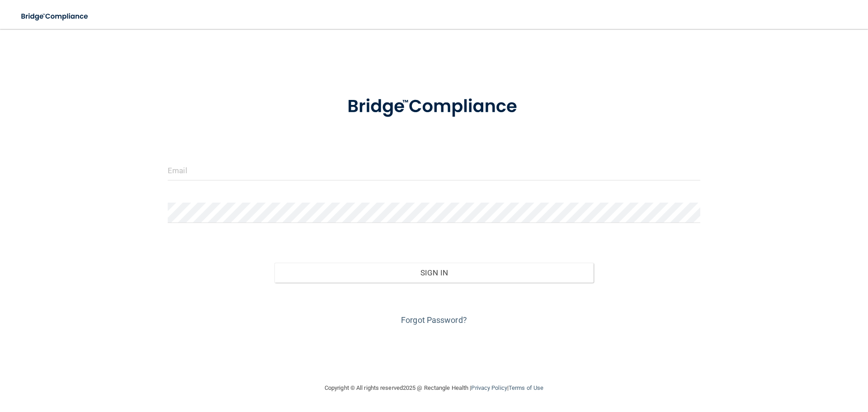  I want to click on input: Email, so click(434, 170).